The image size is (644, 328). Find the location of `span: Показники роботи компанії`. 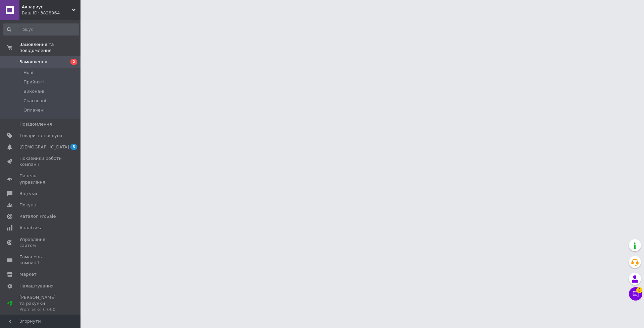

span: Показники роботи компанії is located at coordinates (41, 162).